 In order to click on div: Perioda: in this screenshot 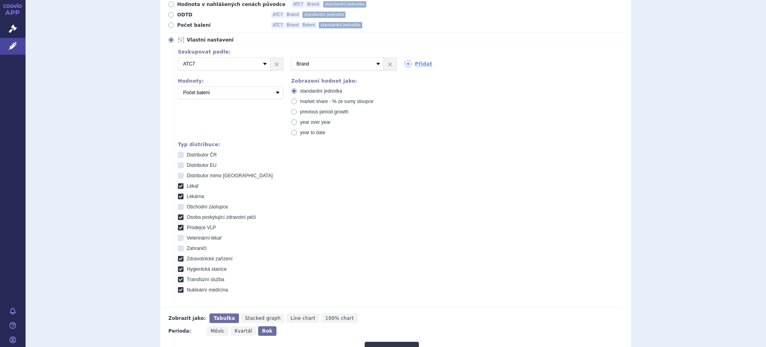, I will do `click(186, 331)`.